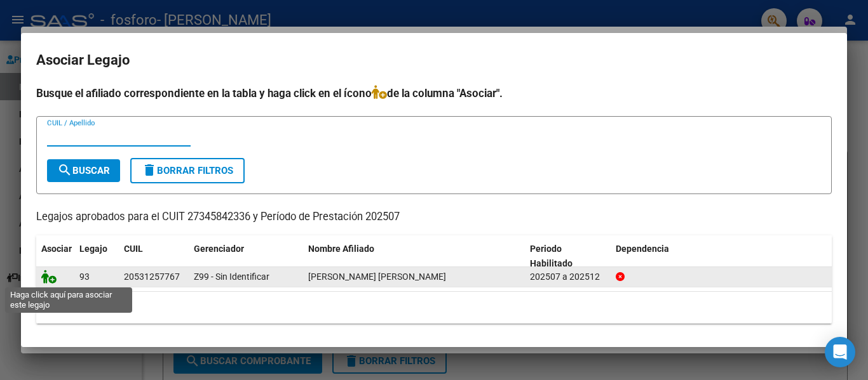  What do you see at coordinates (413, 256) in the screenshot?
I see `datatable-header-cell: Nombre Afiliado` at bounding box center [413, 256].